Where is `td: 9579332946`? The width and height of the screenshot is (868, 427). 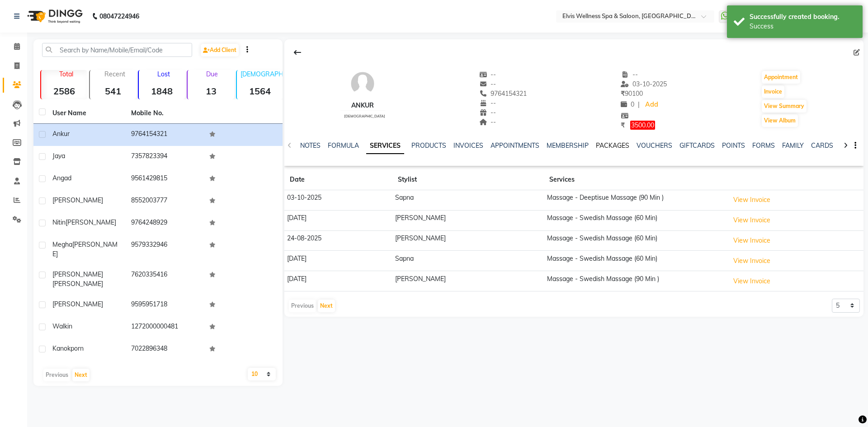
td: 9579332946 is located at coordinates (165, 249).